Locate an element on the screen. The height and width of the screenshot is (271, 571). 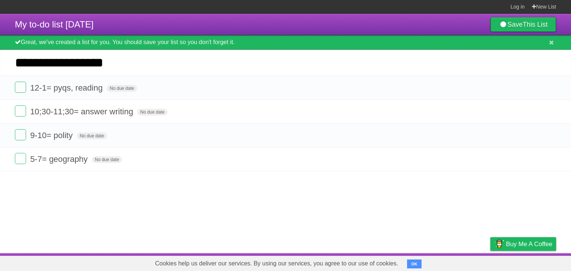
a: Terms is located at coordinates (463, 262).